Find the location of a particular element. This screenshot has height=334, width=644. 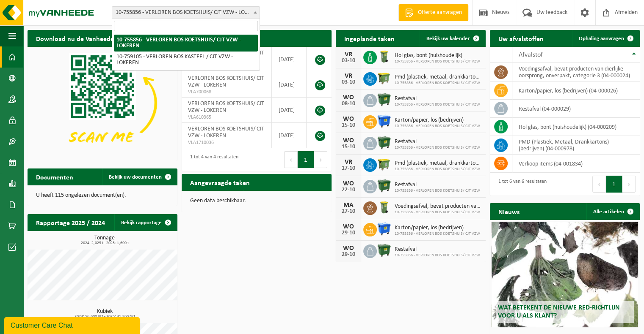

td: hol glas, bont (huishoudelijk) (04-000209) is located at coordinates (576, 127).